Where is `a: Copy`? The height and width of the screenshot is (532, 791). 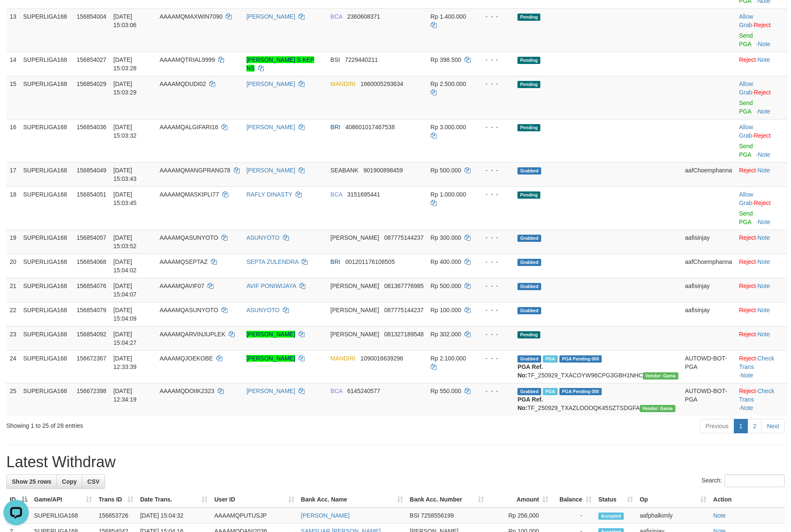 a: Copy is located at coordinates (69, 482).